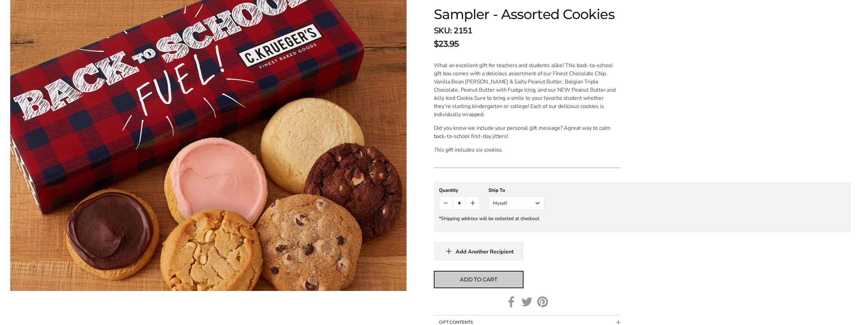  Describe the element at coordinates (516, 203) in the screenshot. I see `button: Myself` at that location.